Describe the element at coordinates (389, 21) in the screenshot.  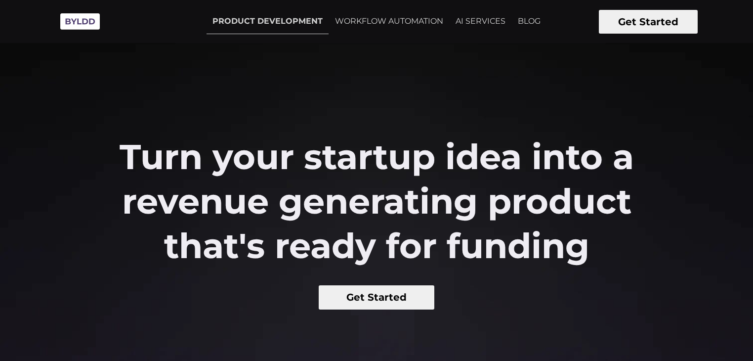
I see `a: WORKFLOW AUTOMATION` at that location.